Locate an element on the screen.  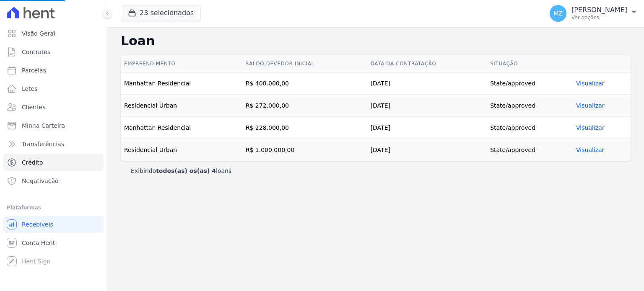
th: Empreendimento is located at coordinates (181, 64).